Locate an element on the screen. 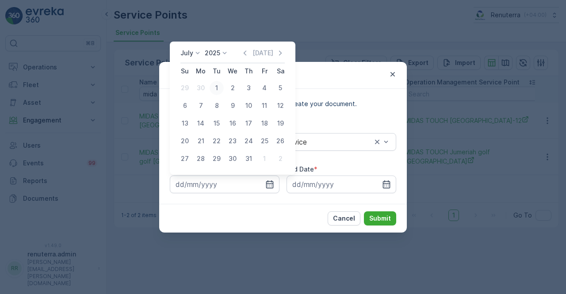  div: 3 is located at coordinates (248, 88).